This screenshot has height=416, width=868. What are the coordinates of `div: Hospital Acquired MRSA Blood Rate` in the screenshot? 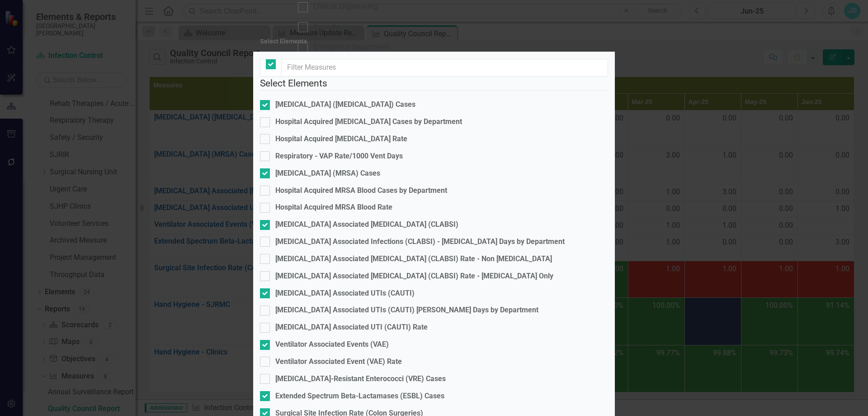 It's located at (334, 207).